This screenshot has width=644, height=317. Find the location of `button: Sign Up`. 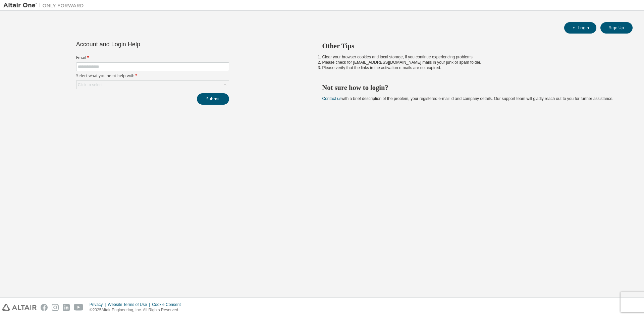

button: Sign Up is located at coordinates (617, 28).